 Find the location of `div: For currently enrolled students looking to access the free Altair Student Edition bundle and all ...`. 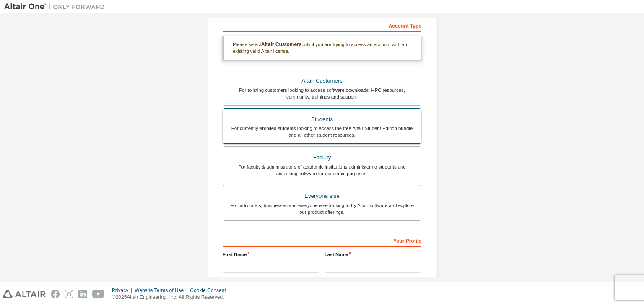

div: For currently enrolled students looking to access the free Altair Student Edition bundle and all ... is located at coordinates (322, 132).